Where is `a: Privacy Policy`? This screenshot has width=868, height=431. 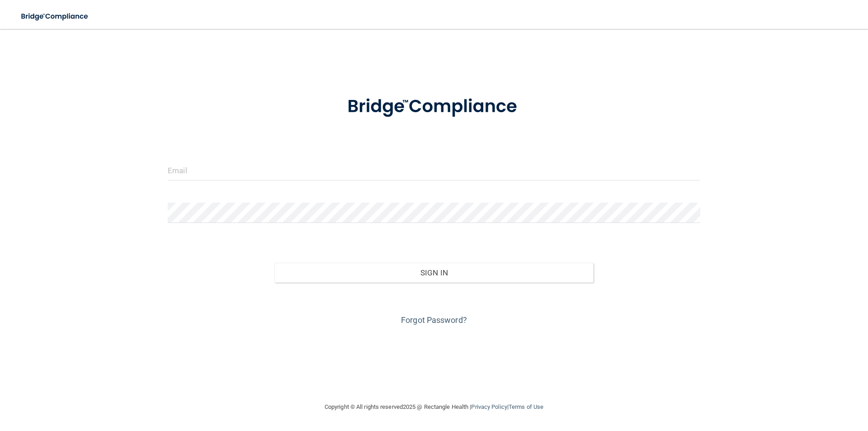
a: Privacy Policy is located at coordinates (489, 407).